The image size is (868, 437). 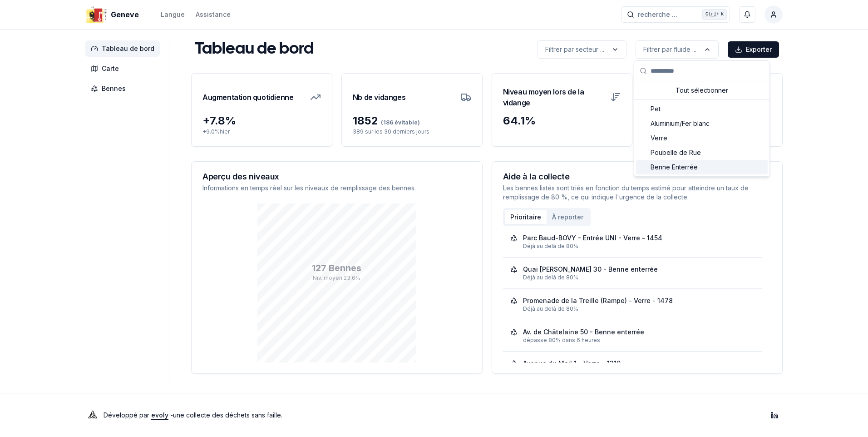 I want to click on span: Verre, so click(x=659, y=138).